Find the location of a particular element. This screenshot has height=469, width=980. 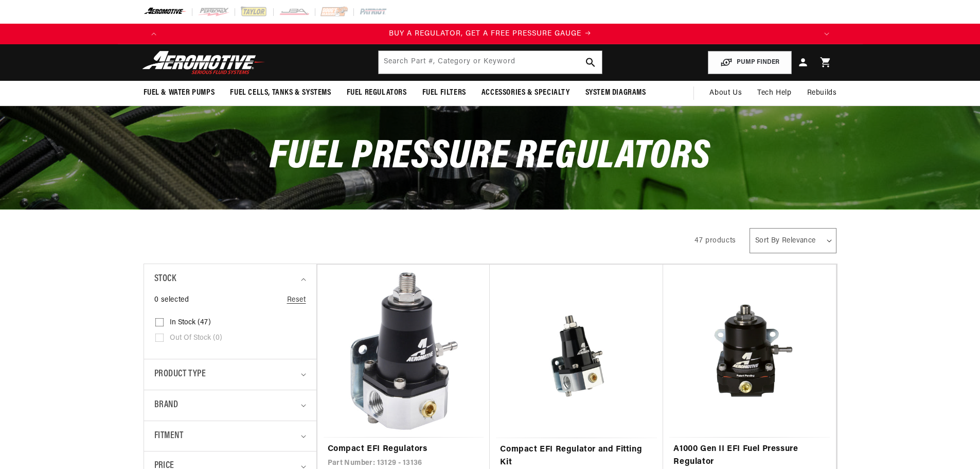

summary: System Diagrams is located at coordinates (616, 93).